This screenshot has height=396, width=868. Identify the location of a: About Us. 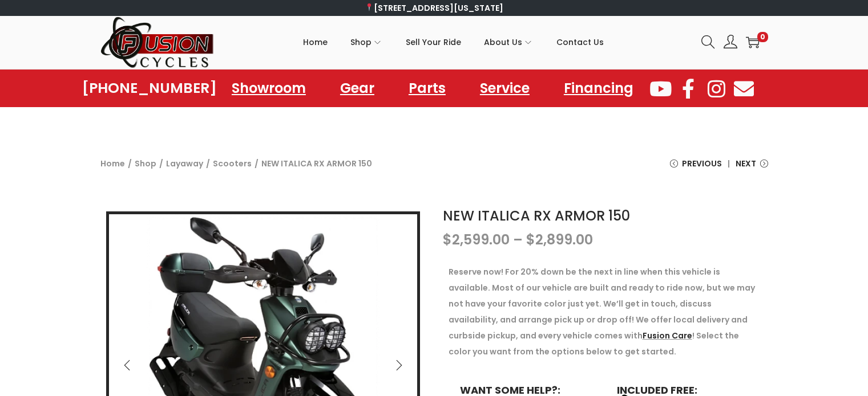
(509, 42).